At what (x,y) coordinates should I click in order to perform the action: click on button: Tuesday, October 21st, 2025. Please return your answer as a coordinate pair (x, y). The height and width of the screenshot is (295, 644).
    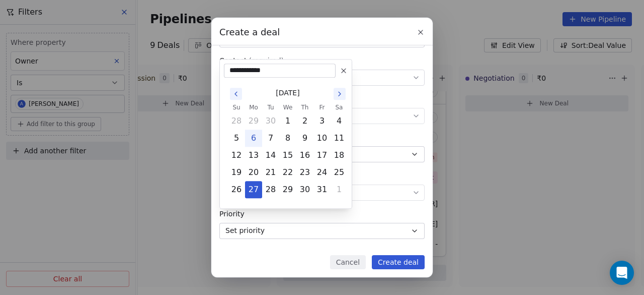
    Looking at the image, I should click on (271, 172).